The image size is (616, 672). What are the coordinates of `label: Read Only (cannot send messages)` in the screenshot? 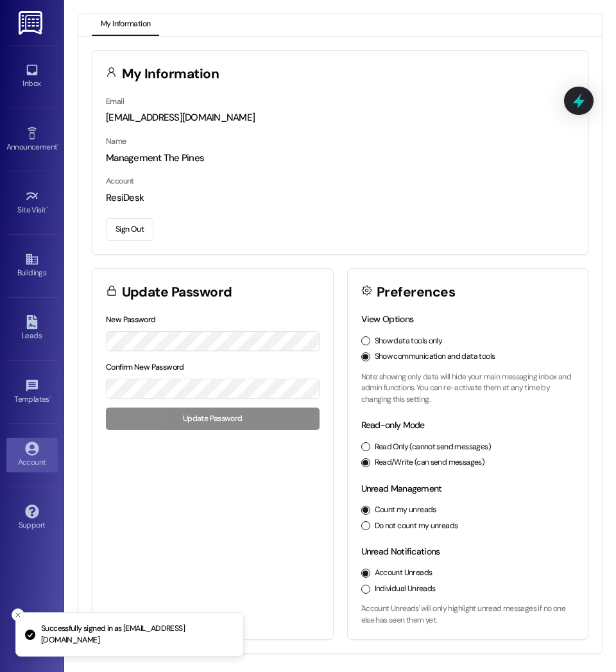 It's located at (433, 448).